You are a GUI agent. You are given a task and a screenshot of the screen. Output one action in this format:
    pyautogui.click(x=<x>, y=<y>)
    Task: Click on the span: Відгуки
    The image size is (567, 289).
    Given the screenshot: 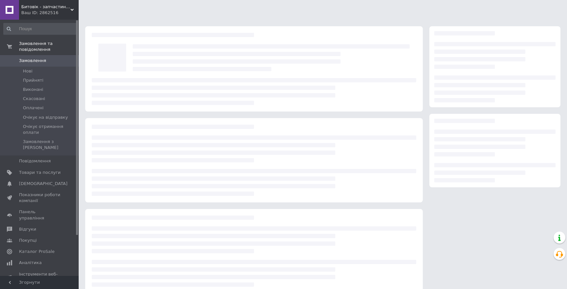 What is the action you would take?
    pyautogui.click(x=28, y=229)
    